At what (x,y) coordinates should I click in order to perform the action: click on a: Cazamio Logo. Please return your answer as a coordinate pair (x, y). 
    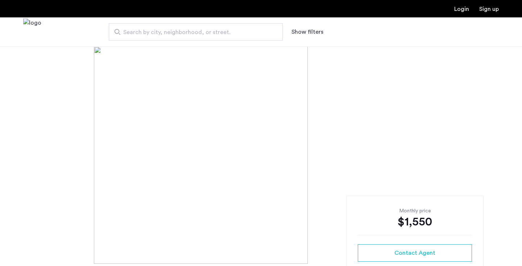
    Looking at the image, I should click on (32, 32).